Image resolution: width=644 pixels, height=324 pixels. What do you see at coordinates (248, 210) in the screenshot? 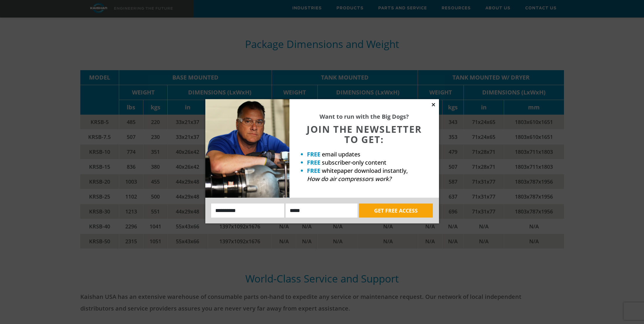
I see `input: Name:` at bounding box center [248, 210].